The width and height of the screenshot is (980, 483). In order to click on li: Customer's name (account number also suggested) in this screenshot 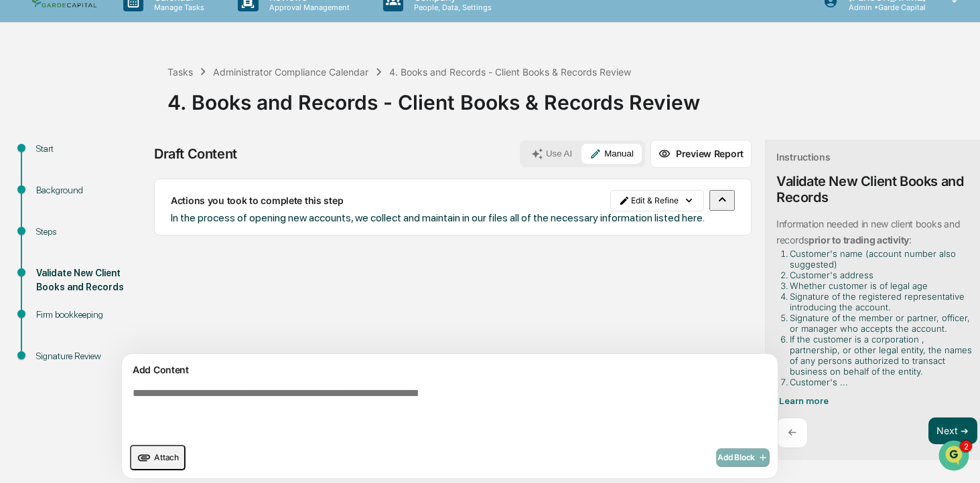, I will do `click(881, 259)`.